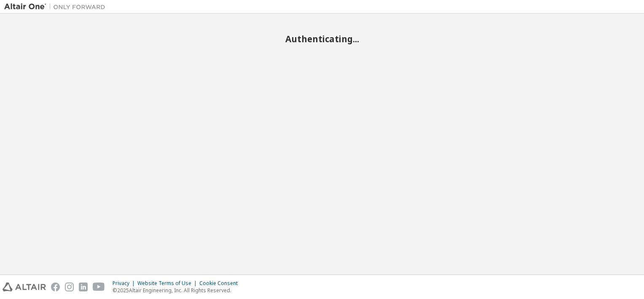 This screenshot has height=299, width=644. I want to click on img: youtube.svg, so click(99, 287).